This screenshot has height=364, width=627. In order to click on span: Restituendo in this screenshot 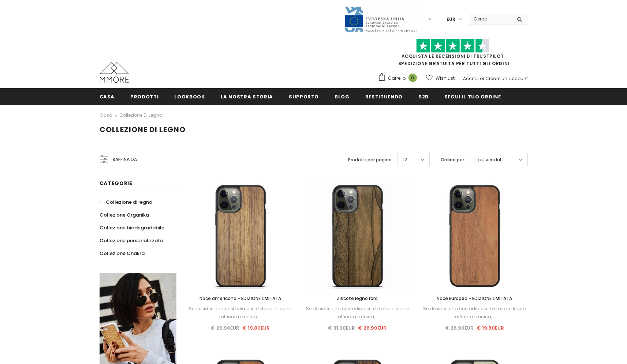, I will do `click(384, 97)`.